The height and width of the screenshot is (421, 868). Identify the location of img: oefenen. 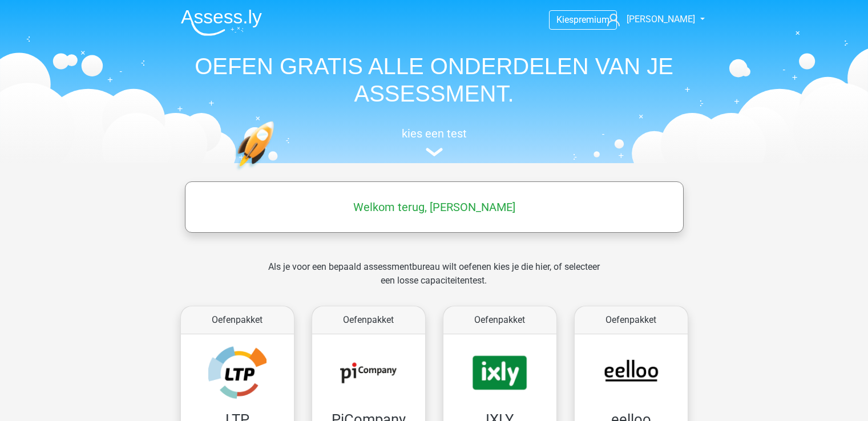
(276, 172).